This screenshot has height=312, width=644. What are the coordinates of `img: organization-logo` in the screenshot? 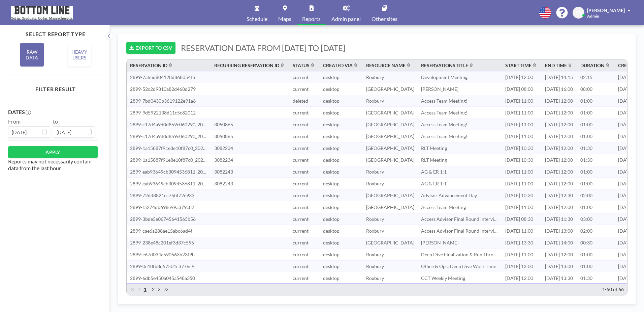 It's located at (41, 13).